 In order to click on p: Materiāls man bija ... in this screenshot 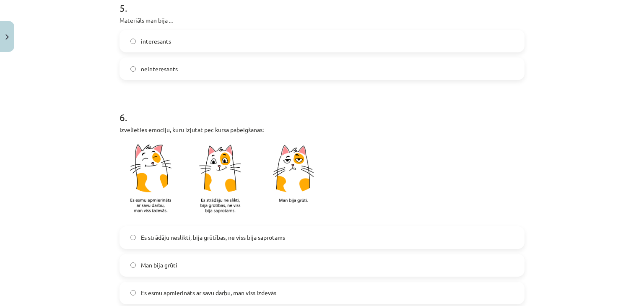, I will do `click(322, 20)`.